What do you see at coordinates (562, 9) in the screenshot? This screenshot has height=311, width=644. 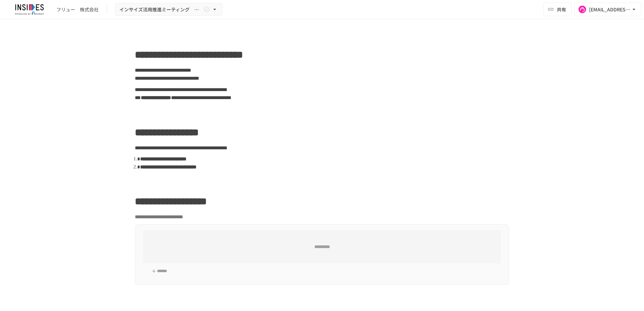 I see `span: 共有` at bounding box center [562, 9].